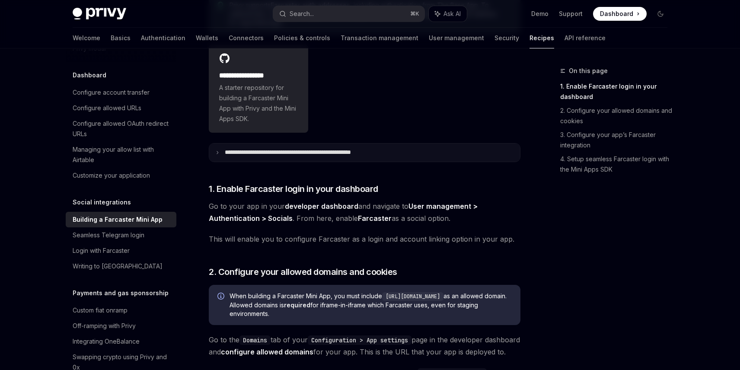 This screenshot has height=370, width=740. Describe the element at coordinates (616, 14) in the screenshot. I see `span: Dashboard` at that location.